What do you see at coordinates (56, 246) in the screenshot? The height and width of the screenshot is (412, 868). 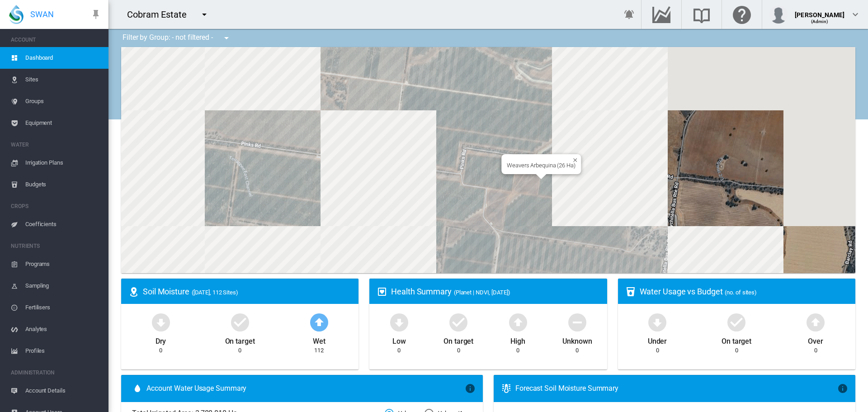 I see `span: NUTRIENTS` at bounding box center [56, 246].